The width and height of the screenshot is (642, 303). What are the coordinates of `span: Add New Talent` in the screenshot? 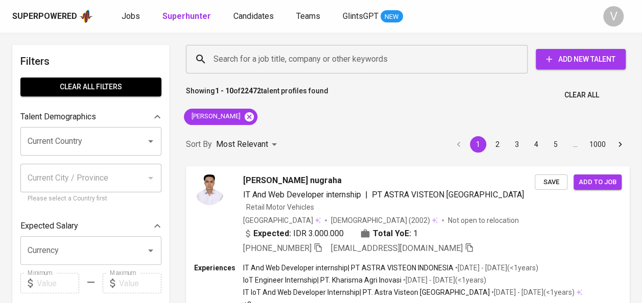 It's located at (581, 59).